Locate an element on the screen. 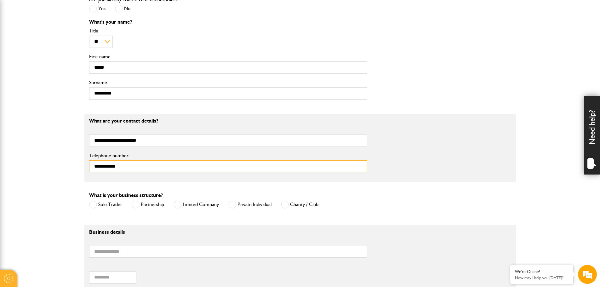 The image size is (600, 287). input: Enter your phone number is located at coordinates (61, 102).